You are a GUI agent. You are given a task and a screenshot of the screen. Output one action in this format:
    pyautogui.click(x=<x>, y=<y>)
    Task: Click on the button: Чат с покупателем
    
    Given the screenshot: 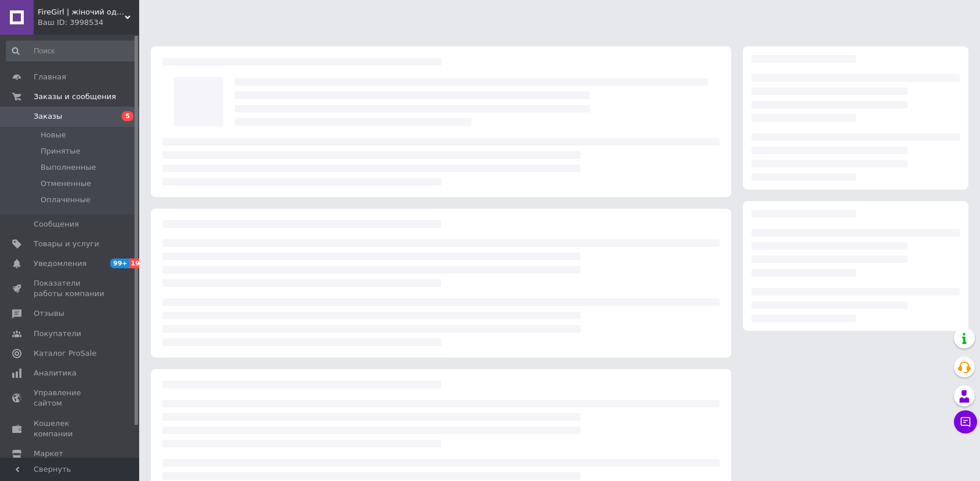 What is the action you would take?
    pyautogui.click(x=965, y=422)
    